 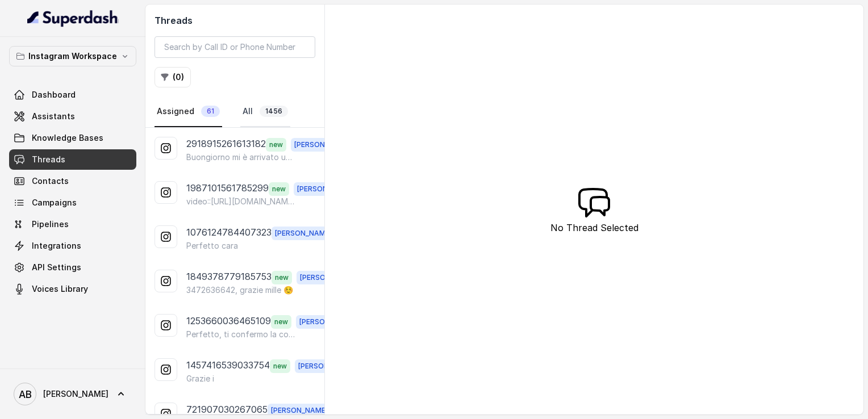 I want to click on span: Pipelines, so click(x=50, y=224).